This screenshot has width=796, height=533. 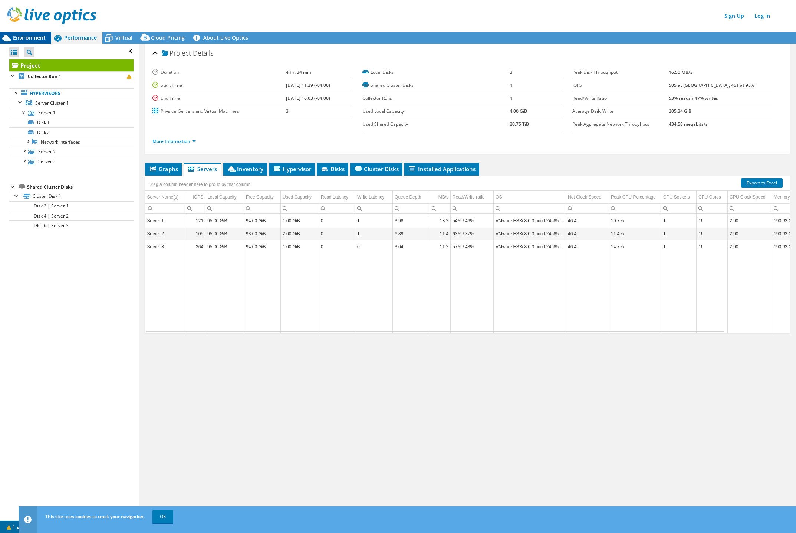 I want to click on b: 3, so click(x=511, y=72).